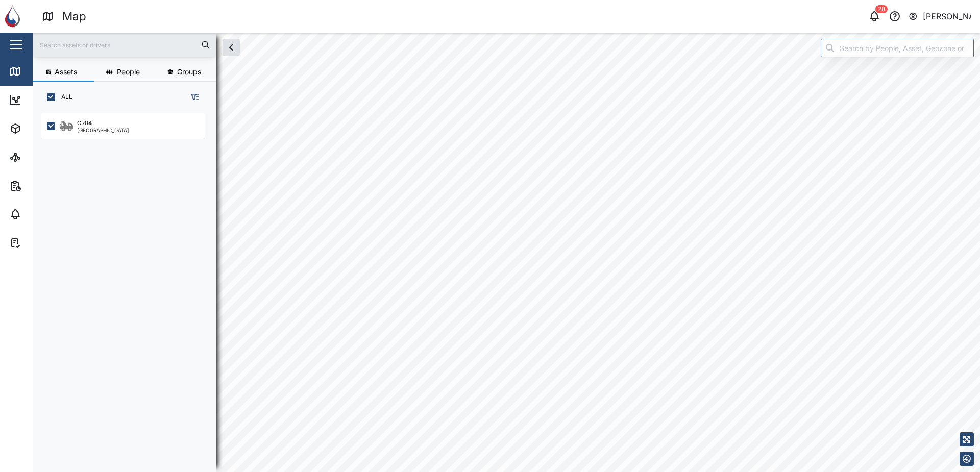  I want to click on canvas: Map, so click(506, 252).